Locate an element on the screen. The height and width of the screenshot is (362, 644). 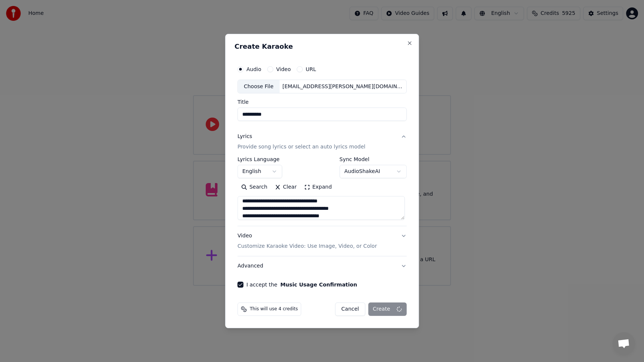
button: I accept the is located at coordinates (318, 285).